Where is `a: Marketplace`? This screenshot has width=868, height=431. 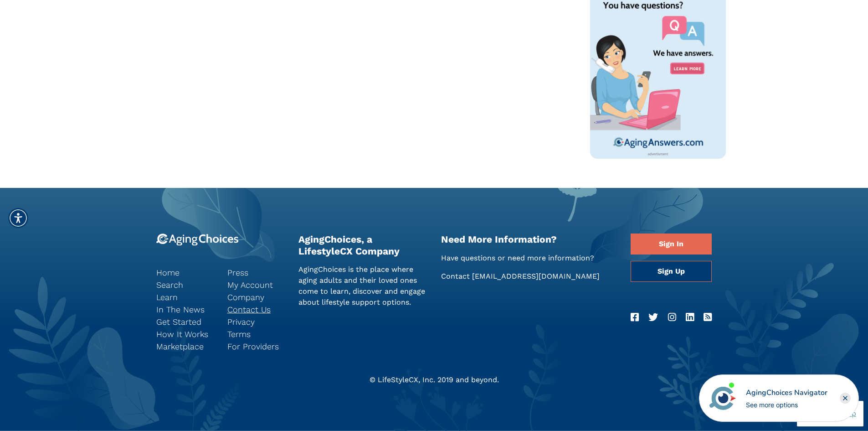 a: Marketplace is located at coordinates (185, 346).